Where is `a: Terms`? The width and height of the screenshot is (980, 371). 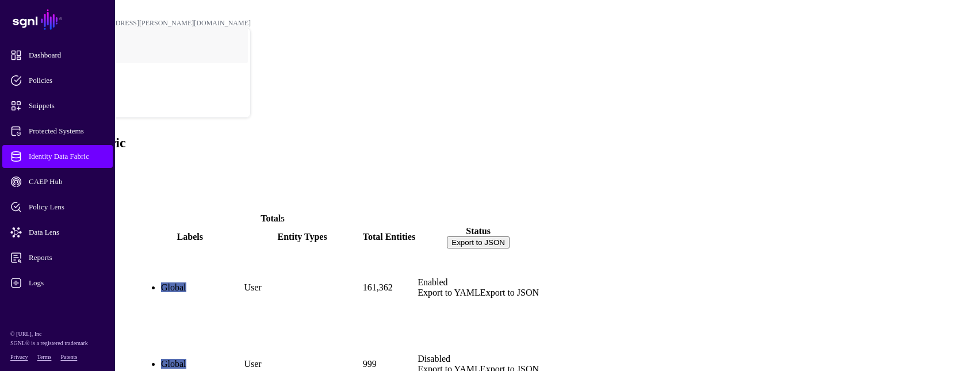
a: Terms is located at coordinates (44, 356).